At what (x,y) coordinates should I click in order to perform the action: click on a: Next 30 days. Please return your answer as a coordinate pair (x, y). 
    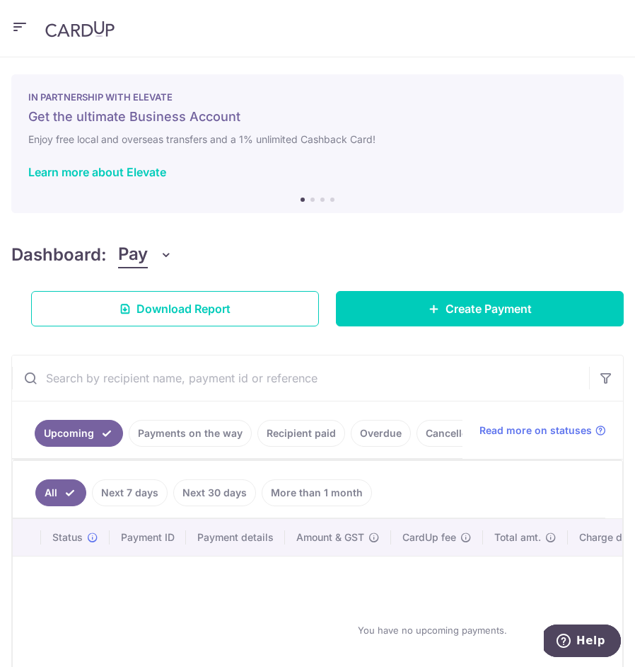
    Looking at the image, I should click on (214, 492).